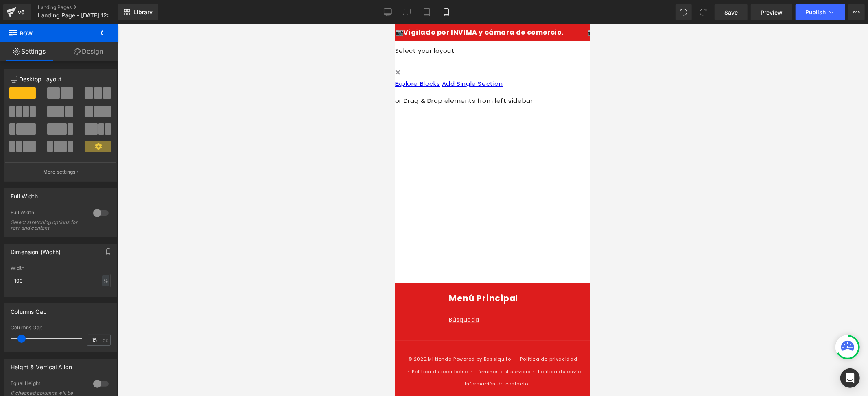 The image size is (868, 396). I want to click on a: New Library, so click(138, 12).